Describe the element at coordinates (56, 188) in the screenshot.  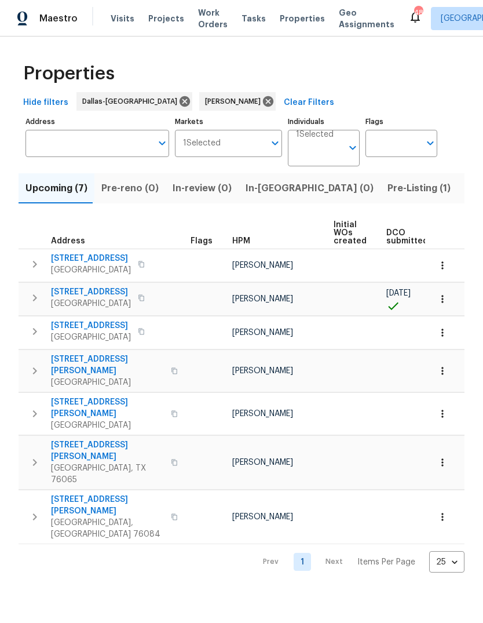
I see `span: Upcoming (7)` at that location.